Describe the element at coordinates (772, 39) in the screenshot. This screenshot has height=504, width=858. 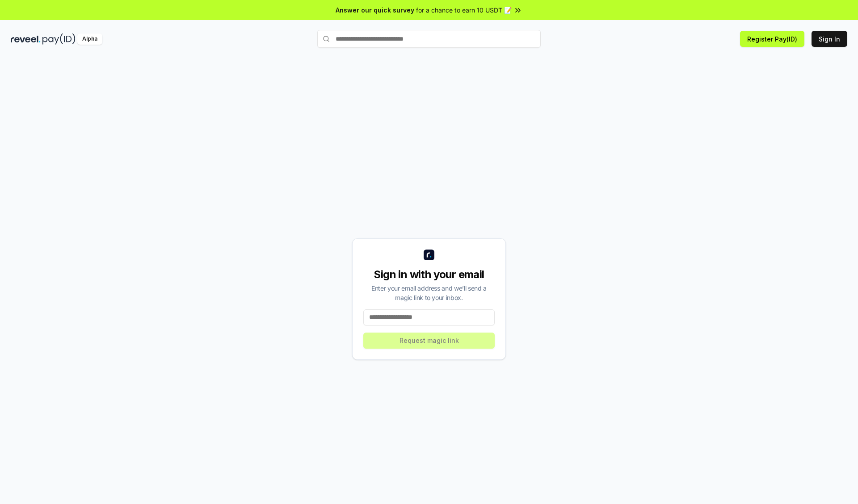
I see `button: Register Pay(ID)` at that location.